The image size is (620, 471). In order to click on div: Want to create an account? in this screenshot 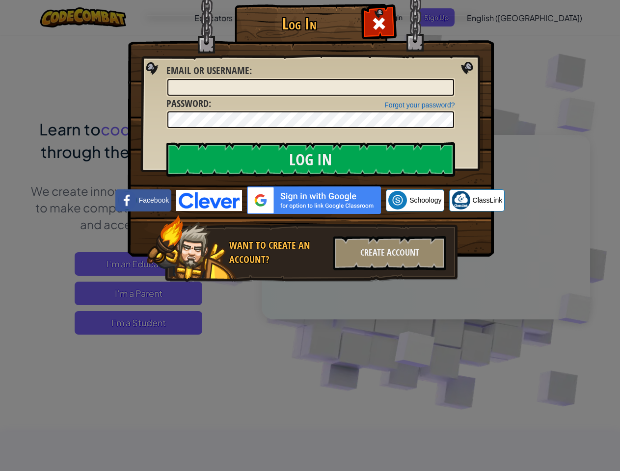, I will do `click(278, 252)`.